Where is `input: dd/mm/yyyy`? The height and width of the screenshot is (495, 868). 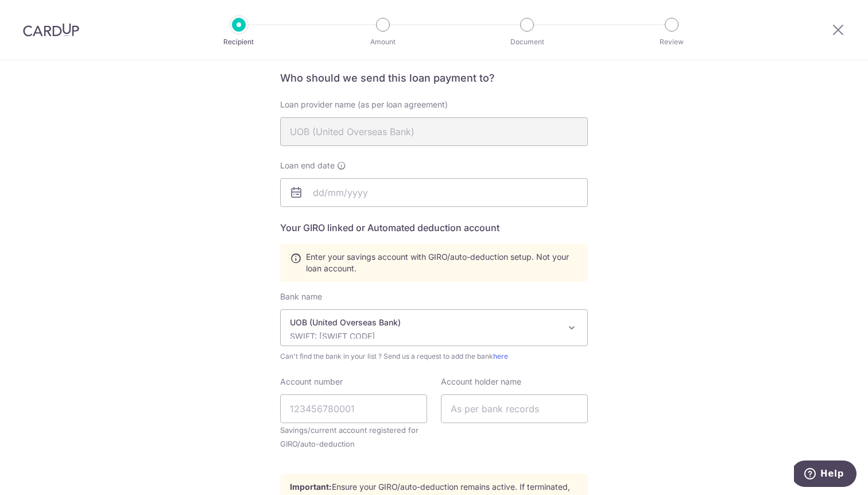 input: dd/mm/yyyy is located at coordinates (434, 192).